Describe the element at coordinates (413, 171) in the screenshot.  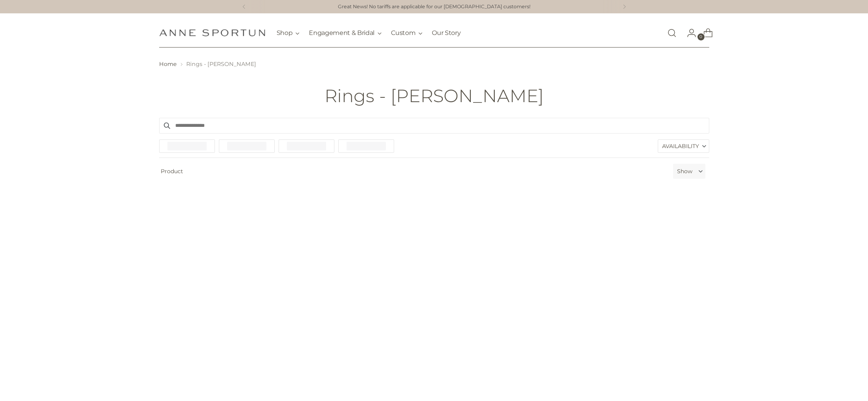
I see `span: Product` at that location.